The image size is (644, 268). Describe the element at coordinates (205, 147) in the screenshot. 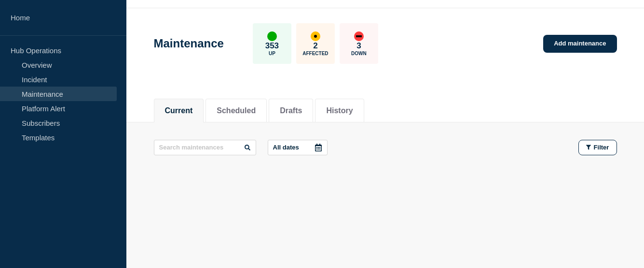

I see `input: Search maintenances` at that location.